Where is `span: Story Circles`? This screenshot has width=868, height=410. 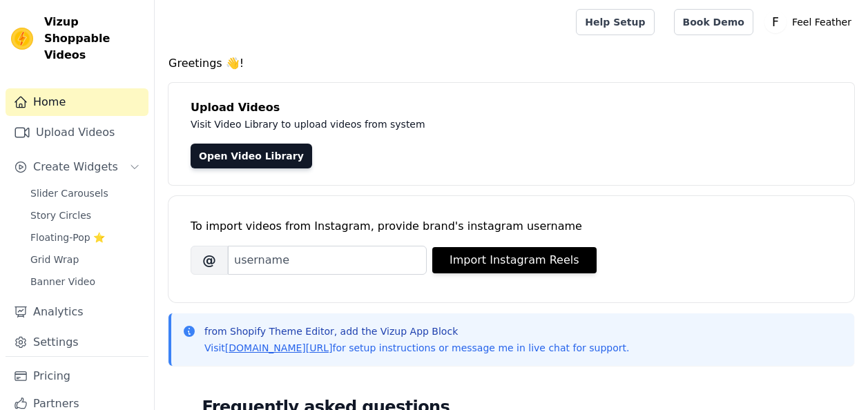 span: Story Circles is located at coordinates (61, 215).